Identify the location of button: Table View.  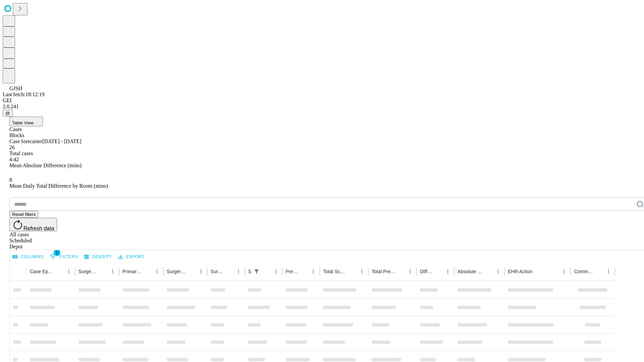
(26, 121).